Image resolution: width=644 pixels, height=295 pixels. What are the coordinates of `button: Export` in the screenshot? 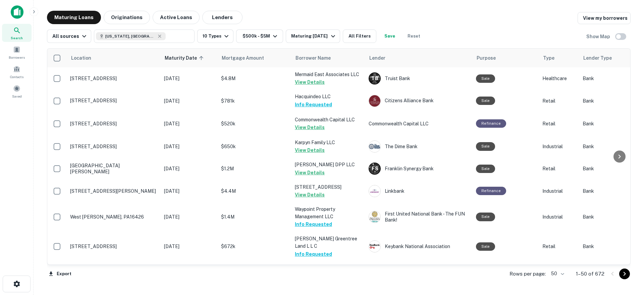 It's located at (60, 274).